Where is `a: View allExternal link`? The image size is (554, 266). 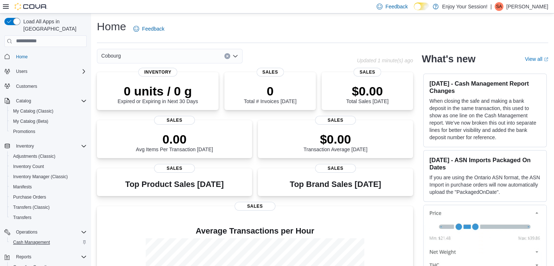 a: View allExternal link is located at coordinates (537, 59).